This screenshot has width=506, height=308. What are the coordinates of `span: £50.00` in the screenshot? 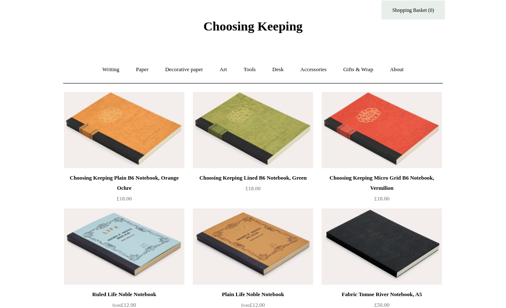 It's located at (382, 305).